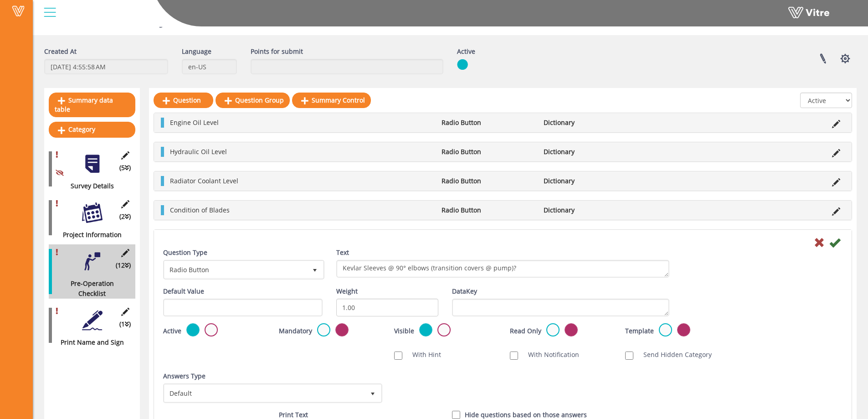 This screenshot has width=868, height=419. Describe the element at coordinates (639, 331) in the screenshot. I see `label: Template` at that location.